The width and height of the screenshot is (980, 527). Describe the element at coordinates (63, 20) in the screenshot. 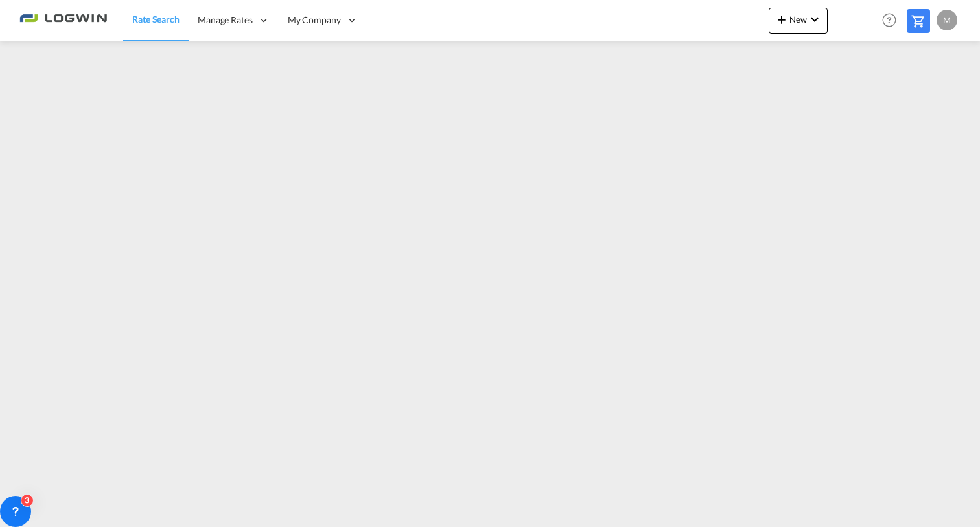

I see `img: 2761ae10d95411efa20a1f5e0282d2d7.png` at that location.